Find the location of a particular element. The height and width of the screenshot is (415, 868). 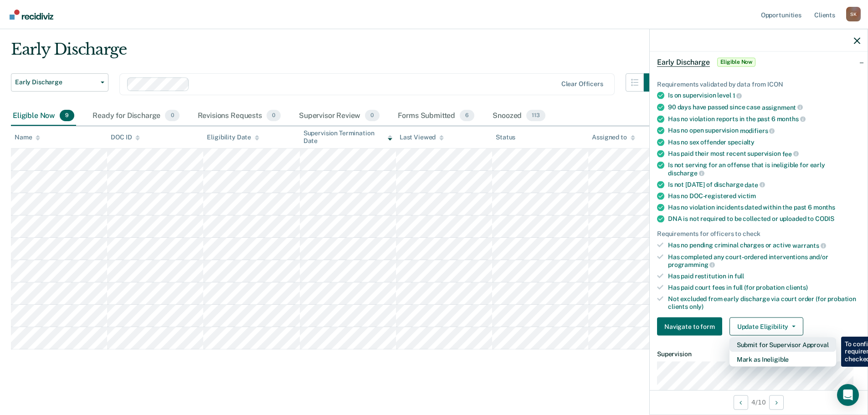

div: DNA is not required to be collected or uploaded to is located at coordinates (764, 219).